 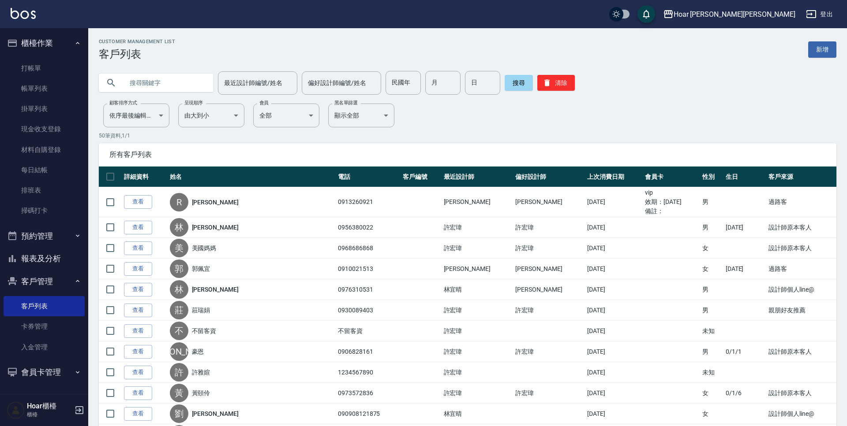 What do you see at coordinates (136, 116) in the screenshot?
I see `div: 依序最後編輯時間` at bounding box center [136, 116].